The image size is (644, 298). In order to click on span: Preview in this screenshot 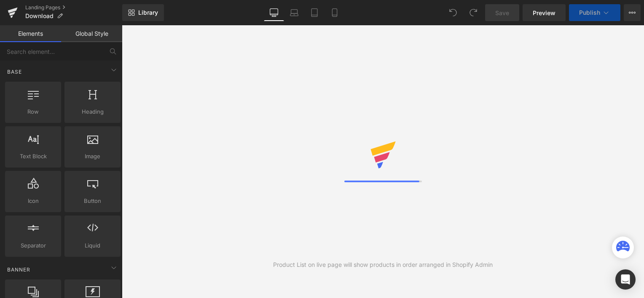, I will do `click(544, 12)`.